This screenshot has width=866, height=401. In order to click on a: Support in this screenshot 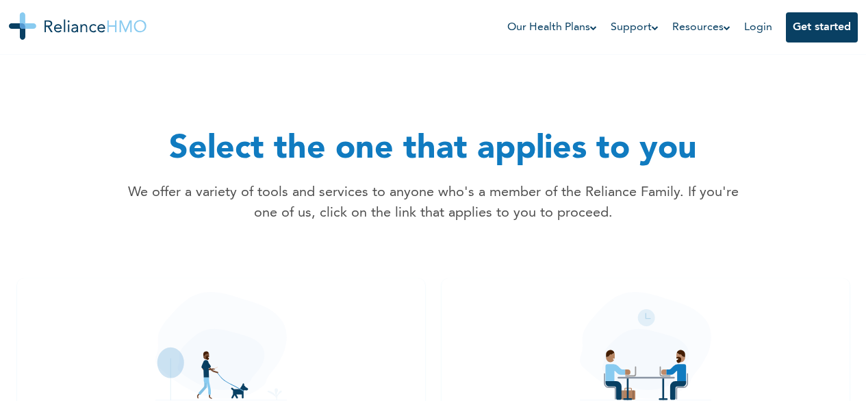, I will do `click(635, 27)`.